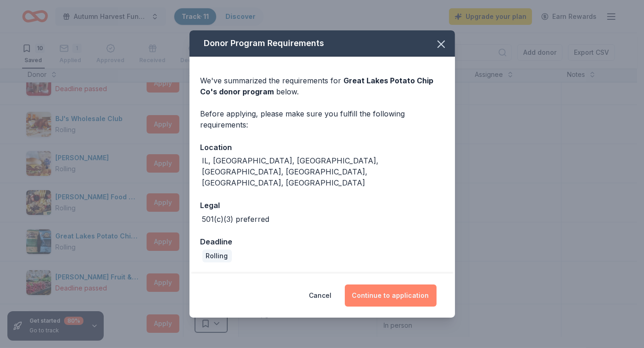 This screenshot has width=644, height=348. What do you see at coordinates (323, 147) in the screenshot?
I see `div: Location` at bounding box center [323, 147].